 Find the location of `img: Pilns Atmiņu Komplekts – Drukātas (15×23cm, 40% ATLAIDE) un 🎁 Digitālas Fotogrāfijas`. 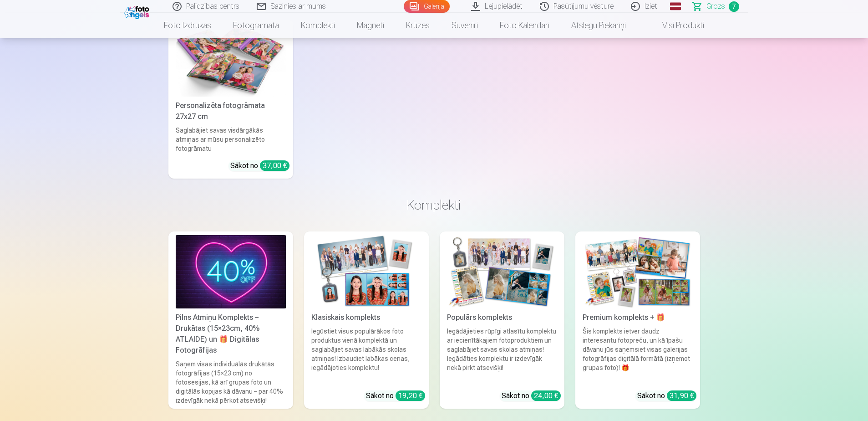

img: Pilns Atmiņu Komplekts – Drukātas (15×23cm, 40% ATLAIDE) un 🎁 Digitālas Fotogrāfijas is located at coordinates (231, 271).